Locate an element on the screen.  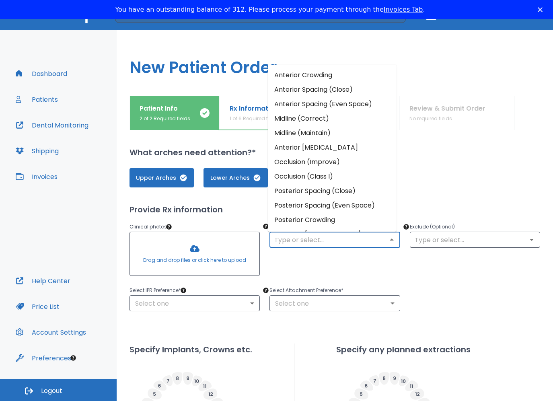
button: Dashboard is located at coordinates (41, 74).